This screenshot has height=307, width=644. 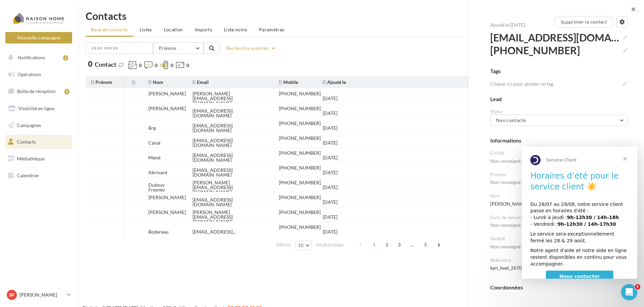 What do you see at coordinates (29, 125) in the screenshot?
I see `span: Campagnes` at bounding box center [29, 125].